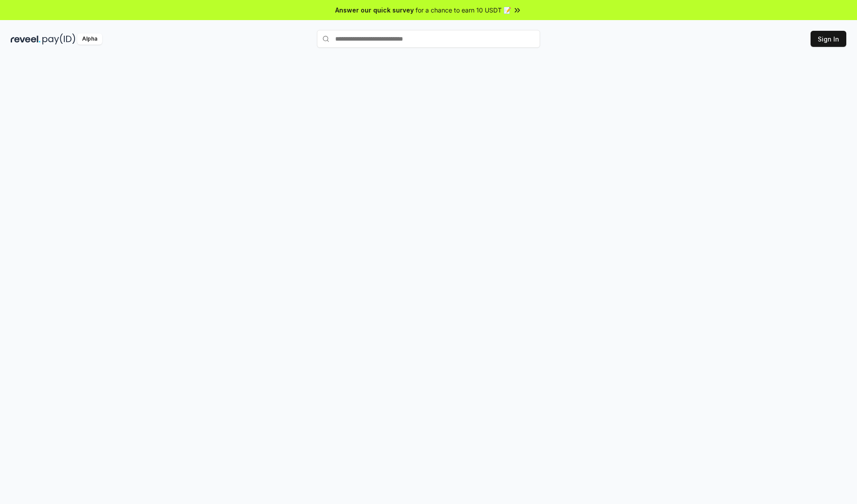  What do you see at coordinates (463, 10) in the screenshot?
I see `span: for a chance to earn 10 USDT 📝` at bounding box center [463, 10].